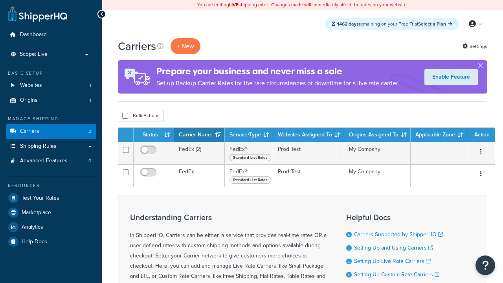  I want to click on a: Origins 1, so click(51, 100).